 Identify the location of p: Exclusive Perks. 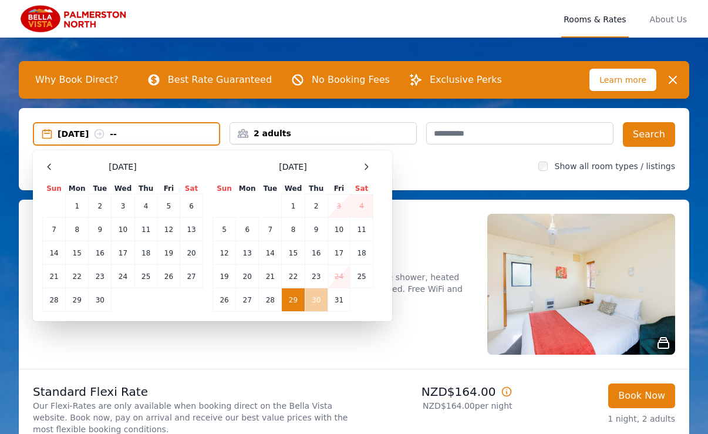
(466, 80).